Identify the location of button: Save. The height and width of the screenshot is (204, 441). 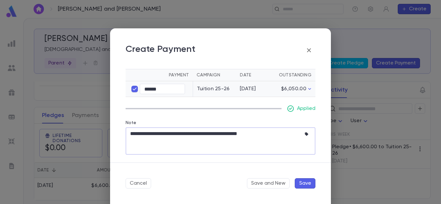
(305, 184).